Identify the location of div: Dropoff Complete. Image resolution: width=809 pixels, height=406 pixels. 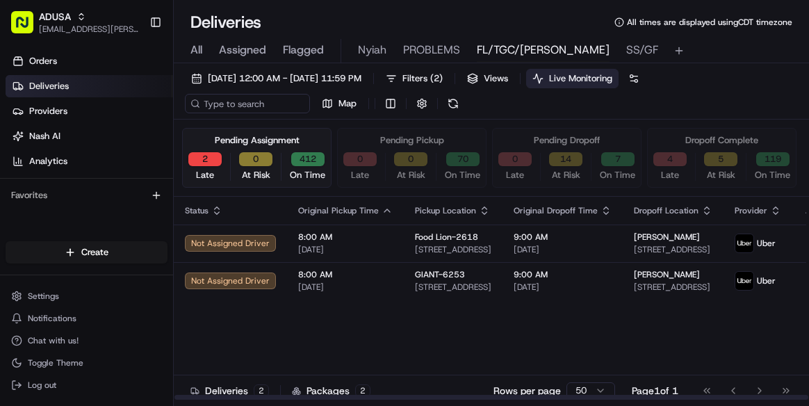
(721, 140).